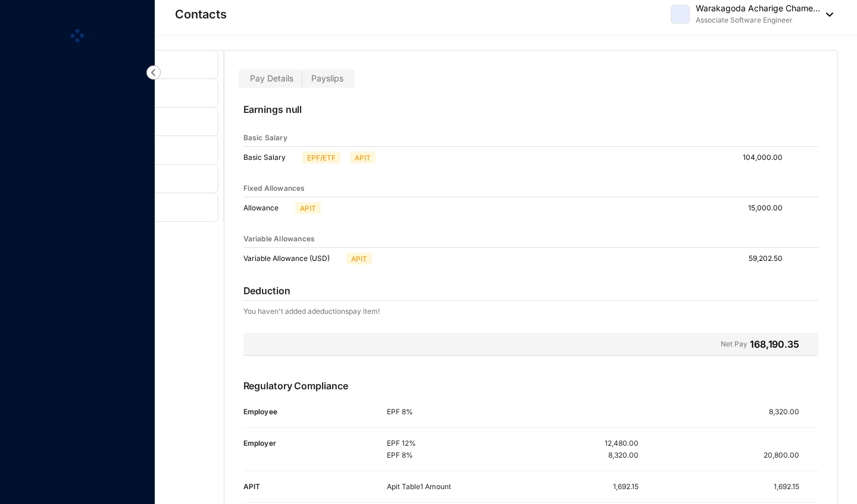 The image size is (857, 504). I want to click on p: Contacts, so click(200, 14).